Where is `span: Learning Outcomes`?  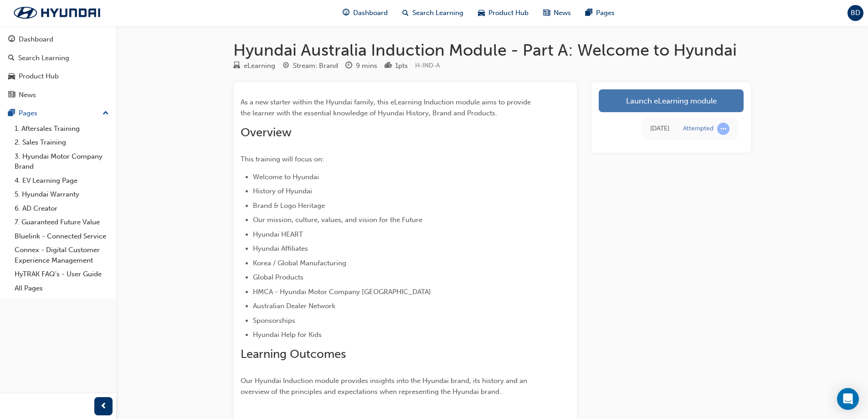 span: Learning Outcomes is located at coordinates (293, 354).